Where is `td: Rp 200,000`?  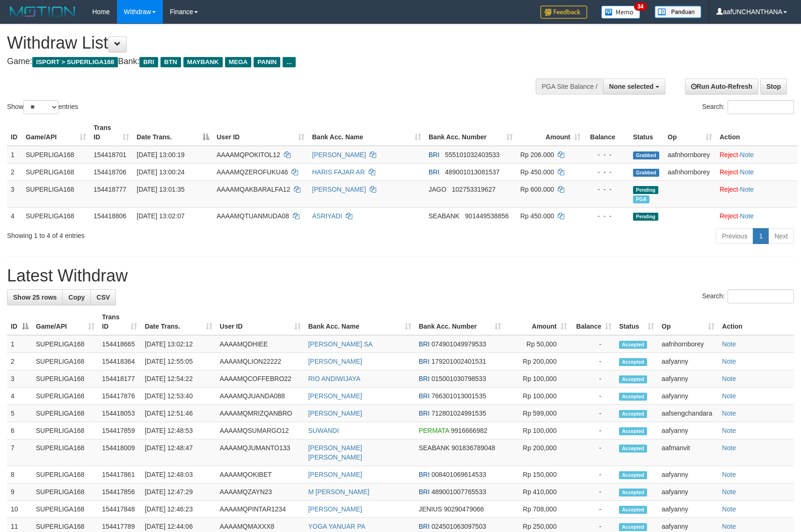
td: Rp 200,000 is located at coordinates (537, 452).